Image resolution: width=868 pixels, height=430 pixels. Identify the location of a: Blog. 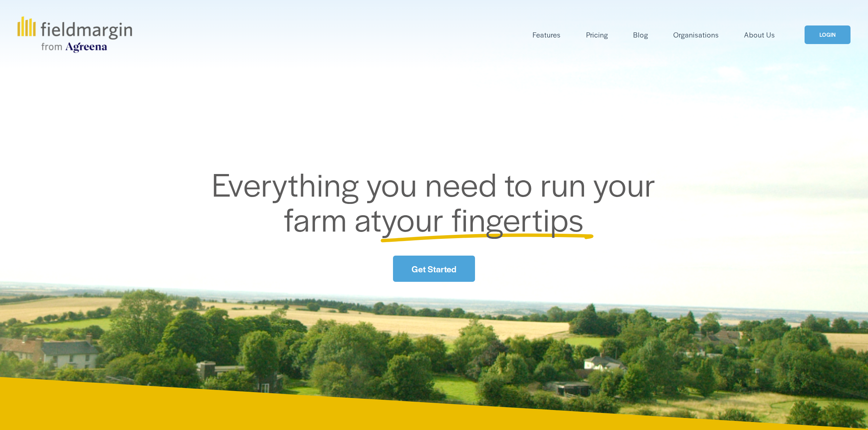
(641, 35).